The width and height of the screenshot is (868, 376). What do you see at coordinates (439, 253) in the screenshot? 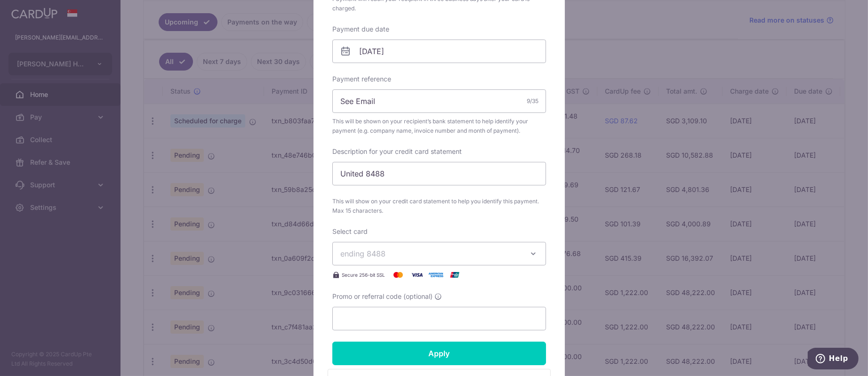
I see `button: ending 8488` at bounding box center [439, 253].